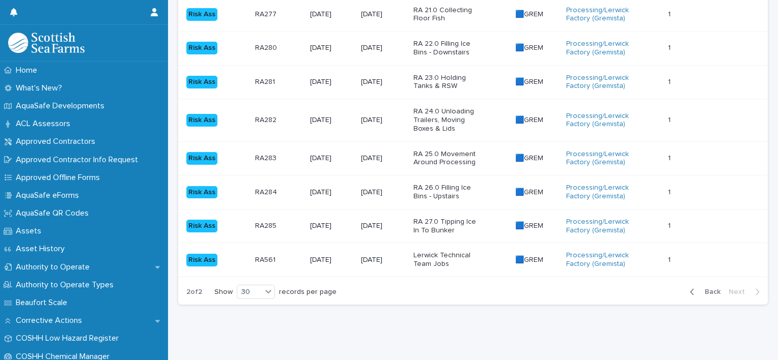 The width and height of the screenshot is (778, 360). I want to click on p: AquaSafe Developments, so click(62, 106).